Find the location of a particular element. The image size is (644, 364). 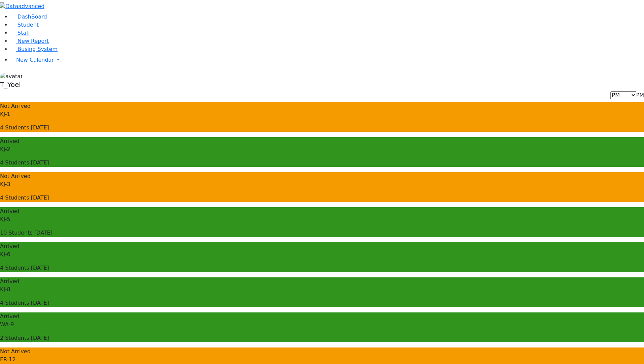

span: New Calendar is located at coordinates (35, 60).